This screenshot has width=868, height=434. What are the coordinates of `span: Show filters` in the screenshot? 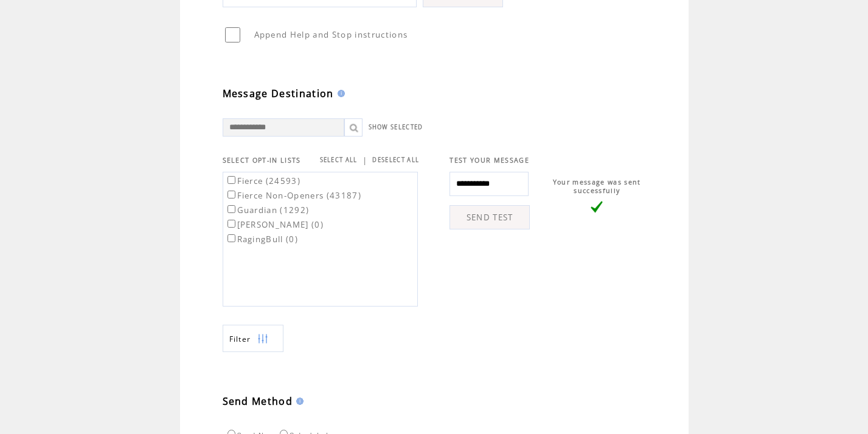 It's located at (240, 339).